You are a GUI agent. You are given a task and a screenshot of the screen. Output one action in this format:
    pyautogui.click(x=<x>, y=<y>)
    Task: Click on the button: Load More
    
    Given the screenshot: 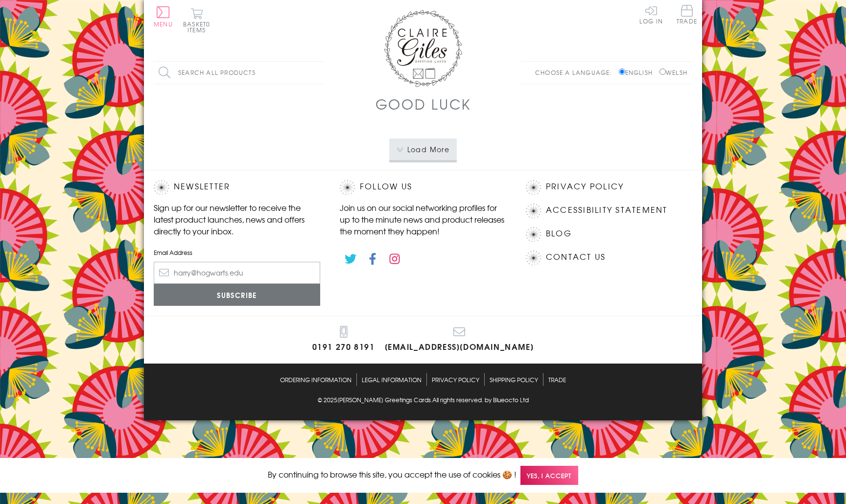 What is the action you would take?
    pyautogui.click(x=423, y=150)
    